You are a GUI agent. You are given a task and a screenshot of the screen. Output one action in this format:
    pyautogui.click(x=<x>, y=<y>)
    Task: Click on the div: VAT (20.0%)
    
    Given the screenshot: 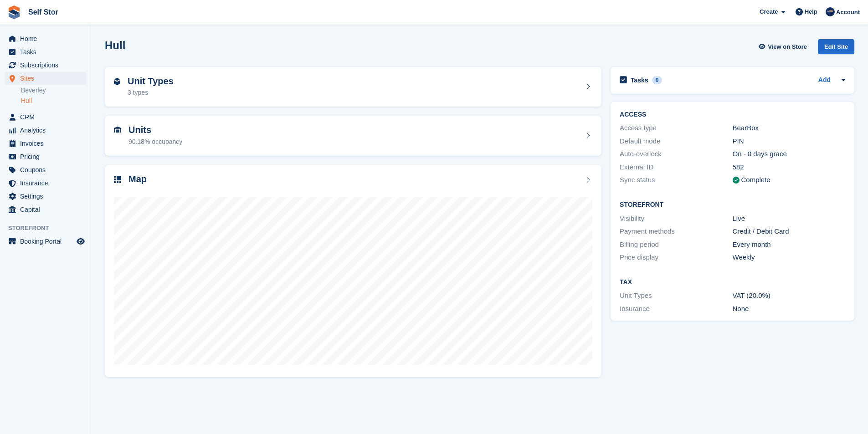 What is the action you would take?
    pyautogui.click(x=788, y=296)
    